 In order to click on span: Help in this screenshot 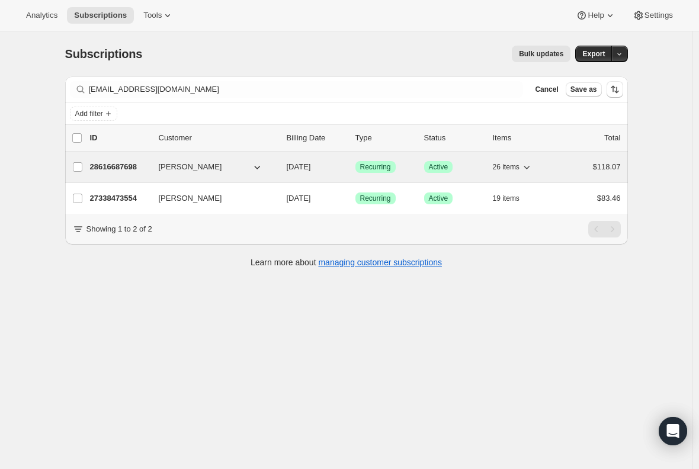, I will do `click(595, 15)`.